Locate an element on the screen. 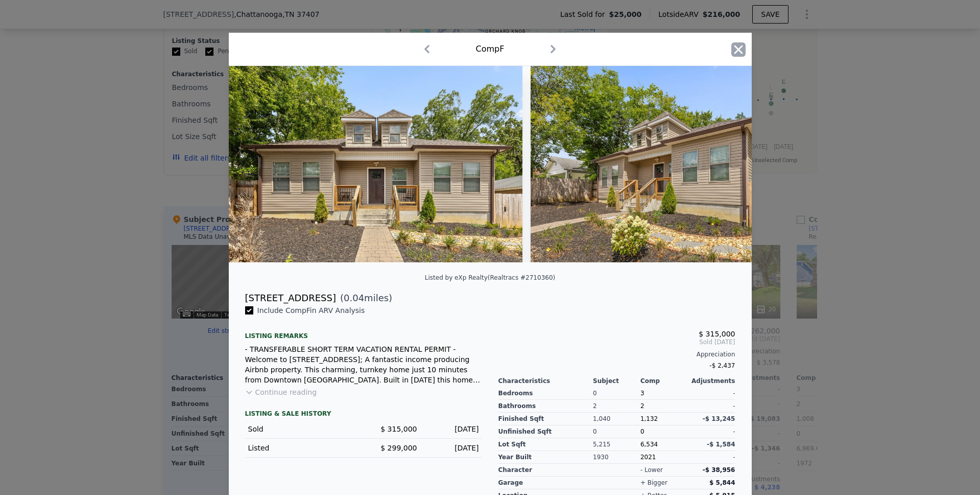 The image size is (980, 495). span: 6,534 is located at coordinates (649, 444).